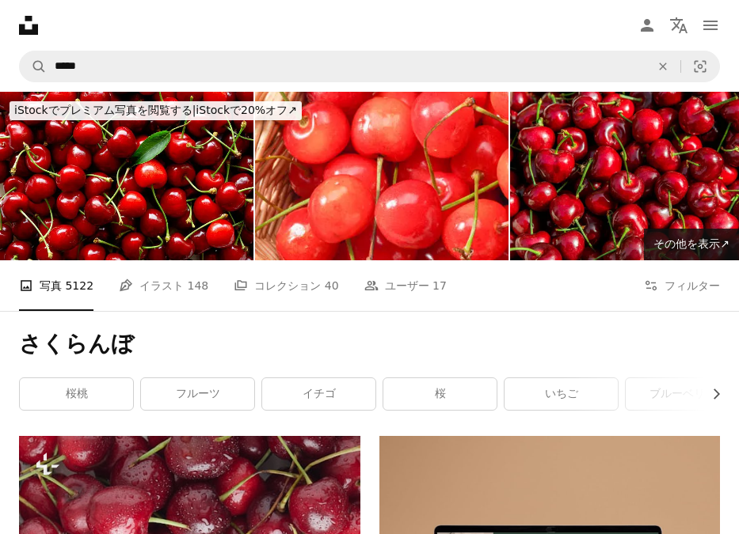  Describe the element at coordinates (163, 286) in the screenshot. I see `a: イラスト 148` at that location.